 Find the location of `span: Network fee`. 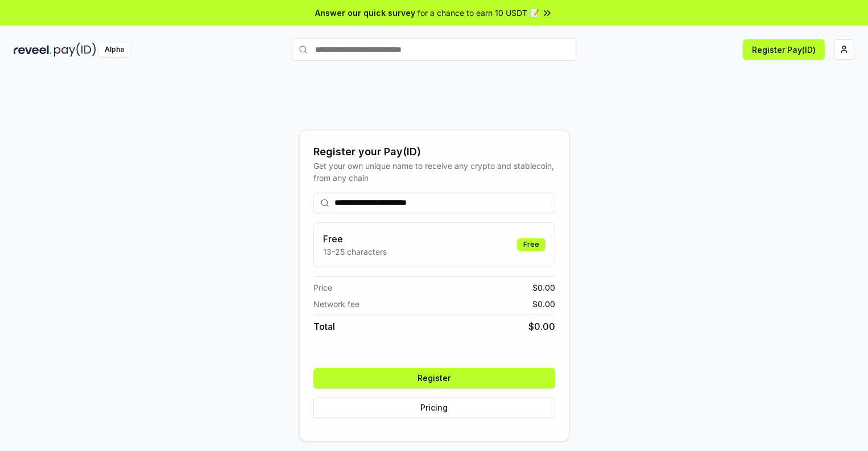

span: Network fee is located at coordinates (336, 303).